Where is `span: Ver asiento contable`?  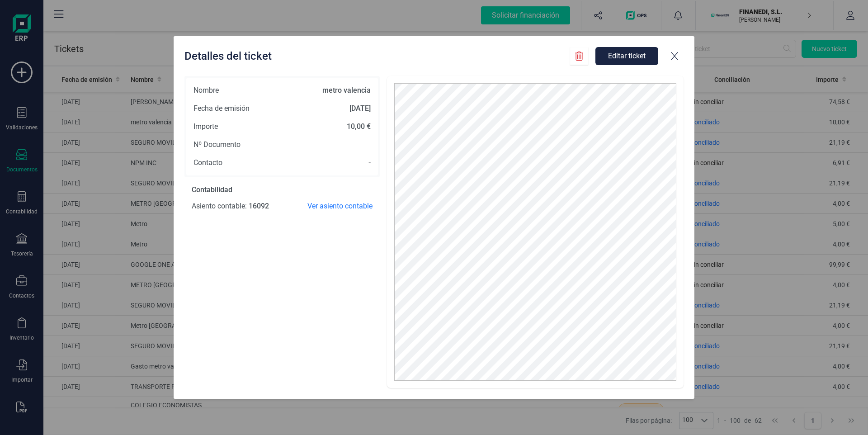
span: Ver asiento contable is located at coordinates (340, 206).